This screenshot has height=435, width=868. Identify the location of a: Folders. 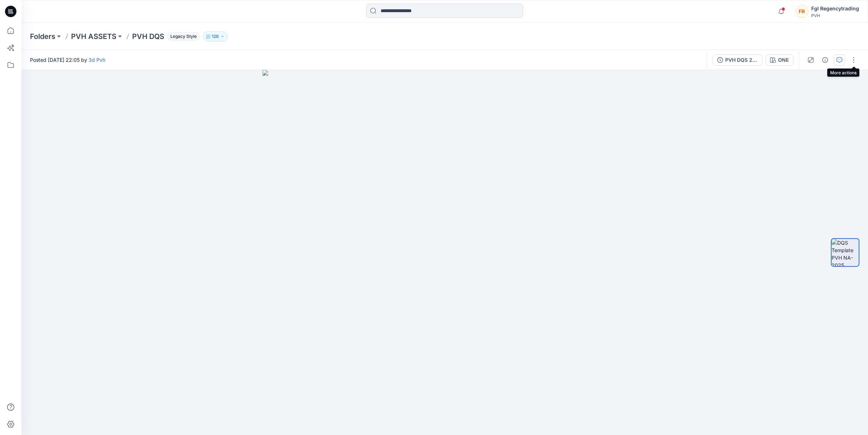
(42, 36).